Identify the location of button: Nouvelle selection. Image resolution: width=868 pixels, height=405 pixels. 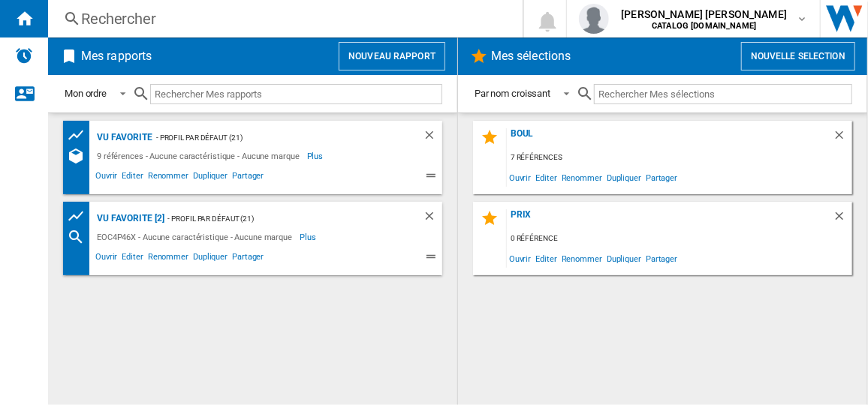
(797, 56).